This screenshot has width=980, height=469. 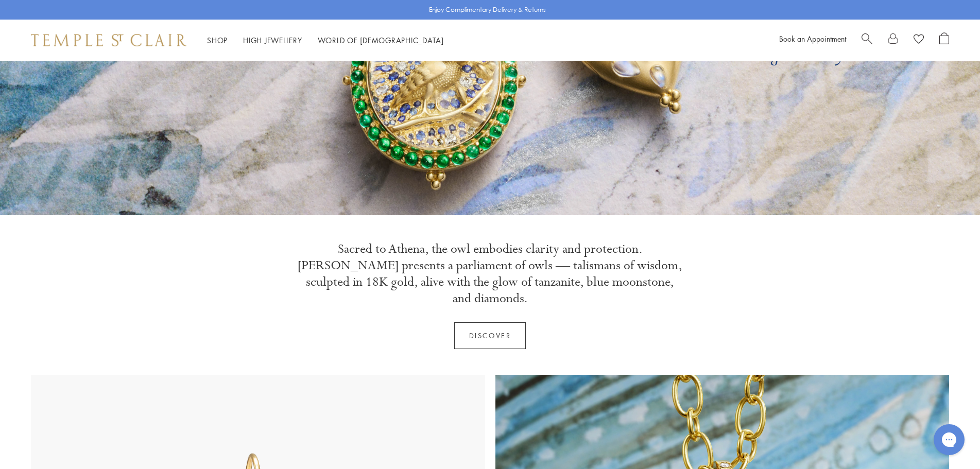 What do you see at coordinates (218, 40) in the screenshot?
I see `a: ShopShop` at bounding box center [218, 40].